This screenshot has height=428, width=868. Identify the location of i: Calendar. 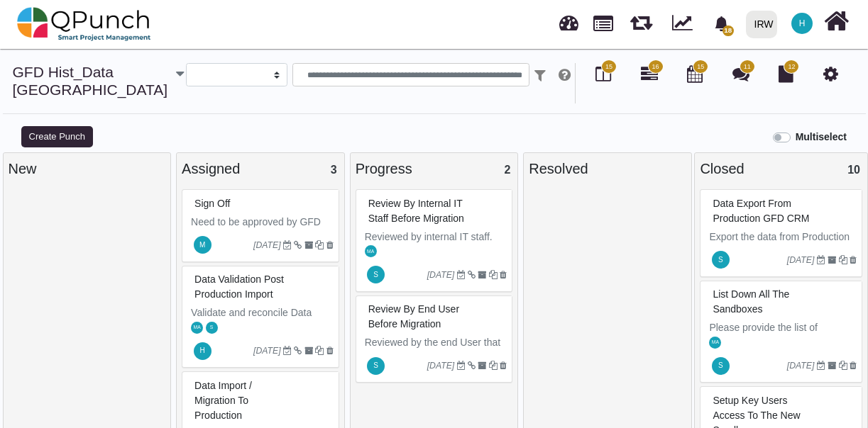
(695, 74).